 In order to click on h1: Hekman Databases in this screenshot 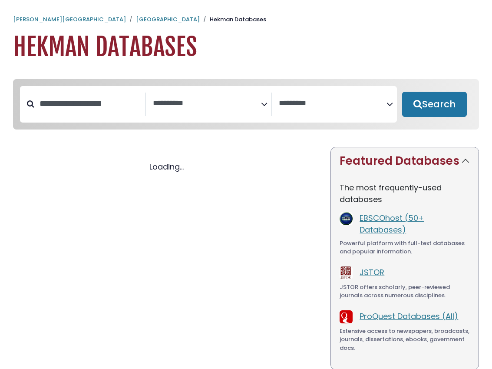, I will do `click(246, 47)`.